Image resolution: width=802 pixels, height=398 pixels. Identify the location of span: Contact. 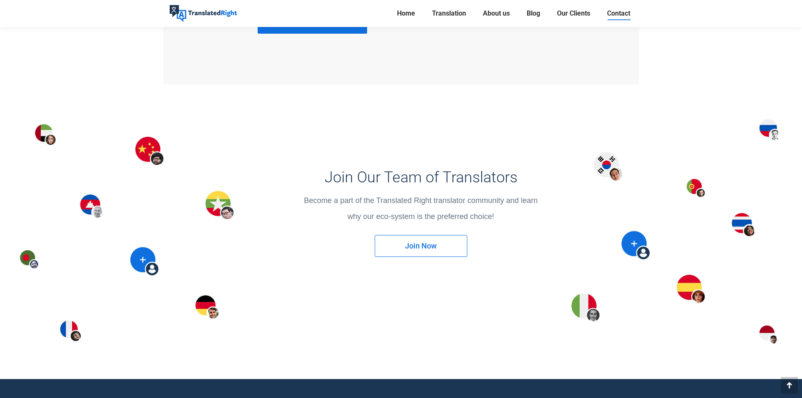
(619, 13).